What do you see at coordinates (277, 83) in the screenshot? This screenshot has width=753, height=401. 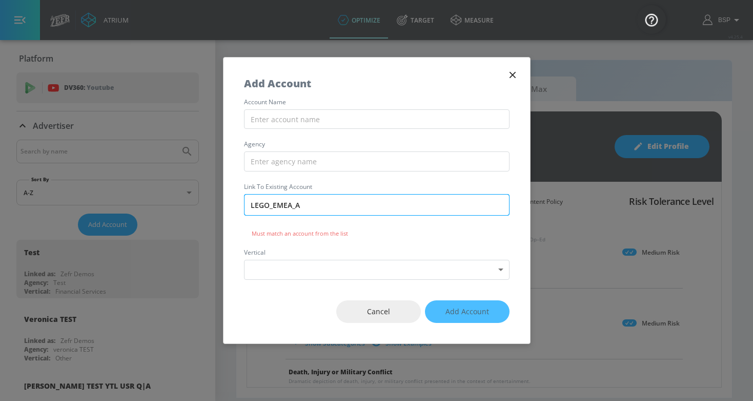 I see `h5: Add Account` at bounding box center [277, 83].